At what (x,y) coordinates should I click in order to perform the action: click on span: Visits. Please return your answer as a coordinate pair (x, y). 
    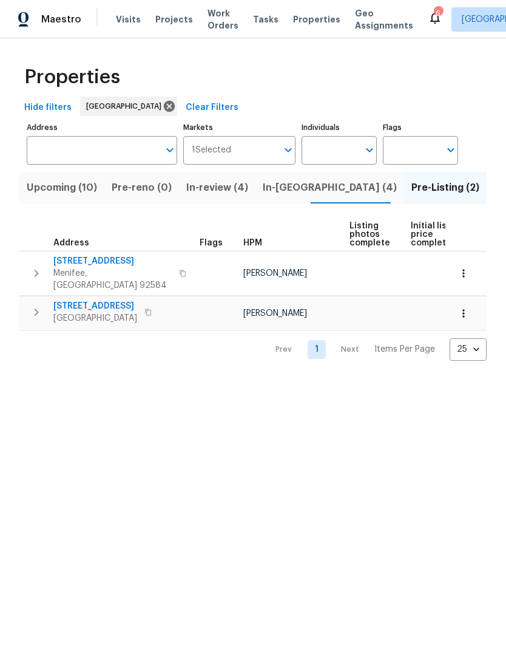
    Looking at the image, I should click on (128, 19).